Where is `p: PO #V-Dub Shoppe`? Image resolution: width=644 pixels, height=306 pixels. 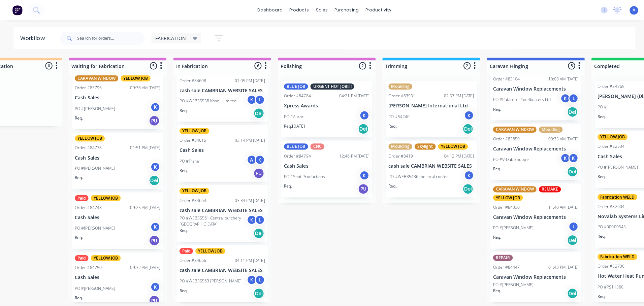
p: PO #V-Dub Shoppe is located at coordinates (507, 158).